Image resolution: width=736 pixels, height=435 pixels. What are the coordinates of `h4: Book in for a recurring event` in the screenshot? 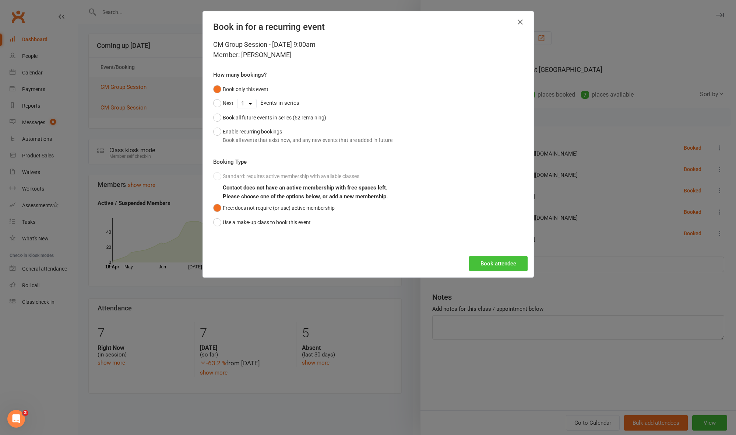 It's located at (368, 27).